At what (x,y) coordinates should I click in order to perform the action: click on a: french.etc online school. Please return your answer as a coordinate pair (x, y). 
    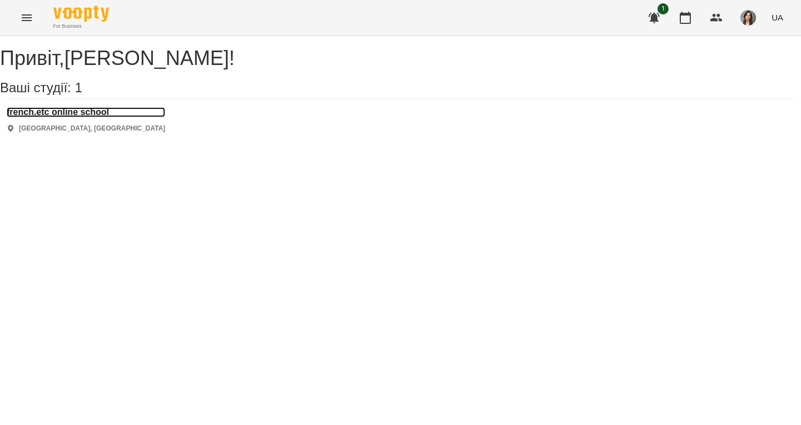
    Looking at the image, I should click on (86, 112).